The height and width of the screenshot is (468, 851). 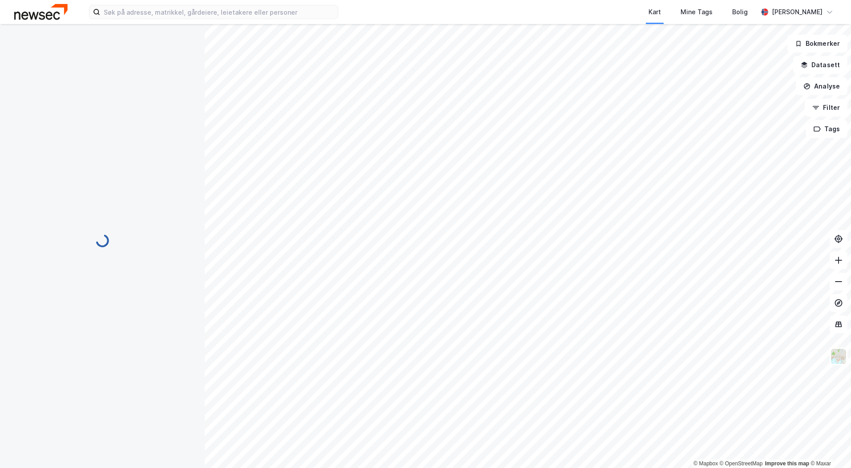 What do you see at coordinates (826, 129) in the screenshot?
I see `button: Tags` at bounding box center [826, 129].